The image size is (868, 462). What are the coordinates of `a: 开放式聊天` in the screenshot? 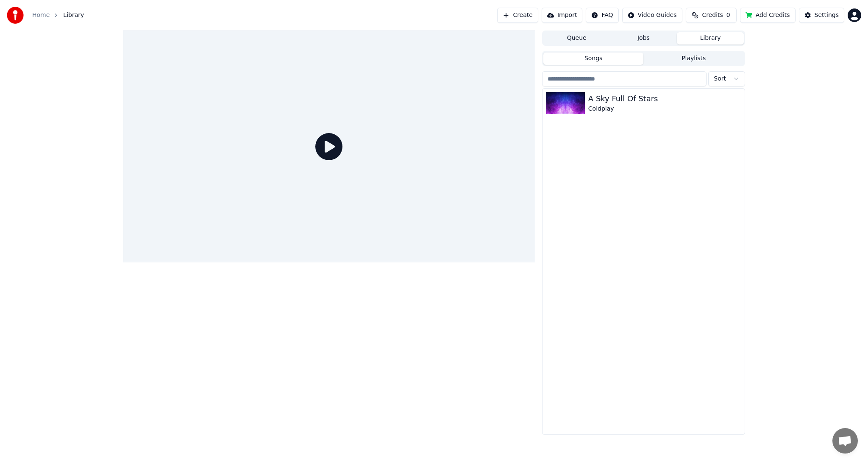 It's located at (845, 441).